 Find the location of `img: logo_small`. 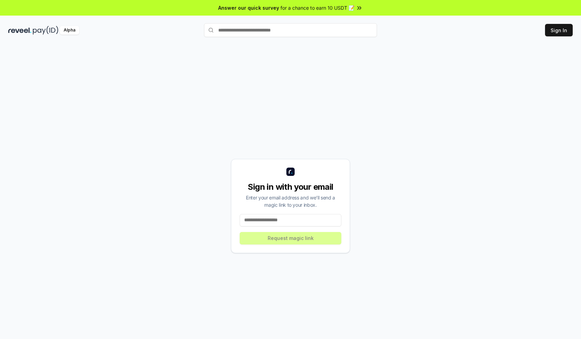

img: logo_small is located at coordinates (291, 172).